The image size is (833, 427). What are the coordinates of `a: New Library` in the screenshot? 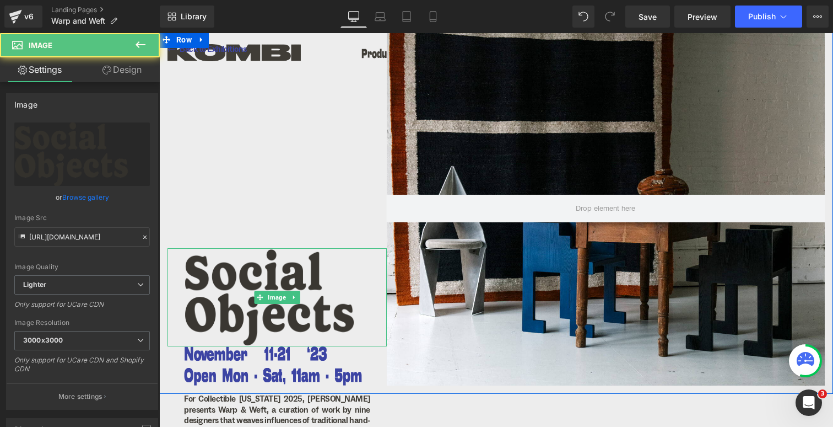 It's located at (187, 17).